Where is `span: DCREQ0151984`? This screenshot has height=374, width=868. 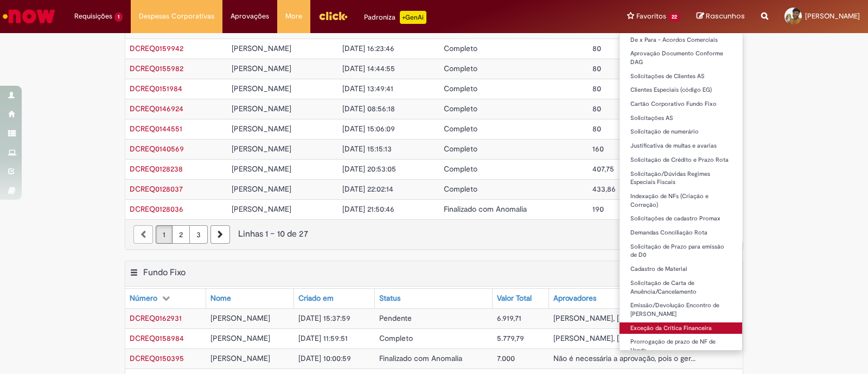 span: DCREQ0151984 is located at coordinates (156, 89).